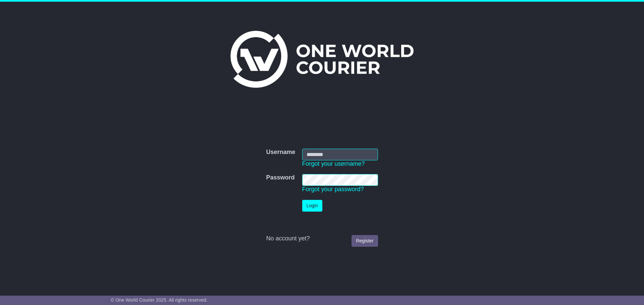 The height and width of the screenshot is (305, 644). Describe the element at coordinates (333, 164) in the screenshot. I see `a: Forgot your username?` at that location.